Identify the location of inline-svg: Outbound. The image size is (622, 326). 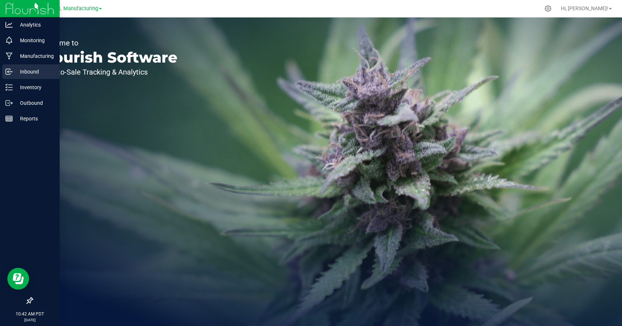
(9, 103).